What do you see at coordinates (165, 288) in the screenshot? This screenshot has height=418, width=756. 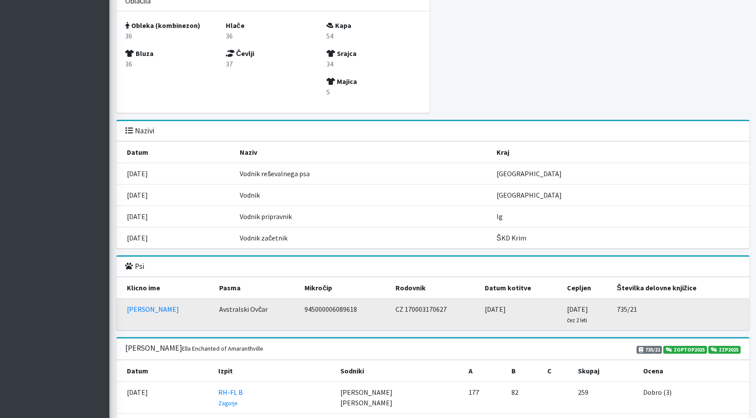 I see `th: Klicno ime` at bounding box center [165, 288].